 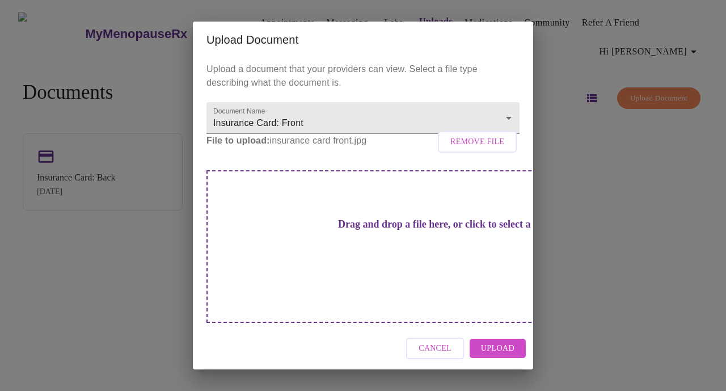 What do you see at coordinates (435, 348) in the screenshot?
I see `button: Cancel` at bounding box center [435, 348].